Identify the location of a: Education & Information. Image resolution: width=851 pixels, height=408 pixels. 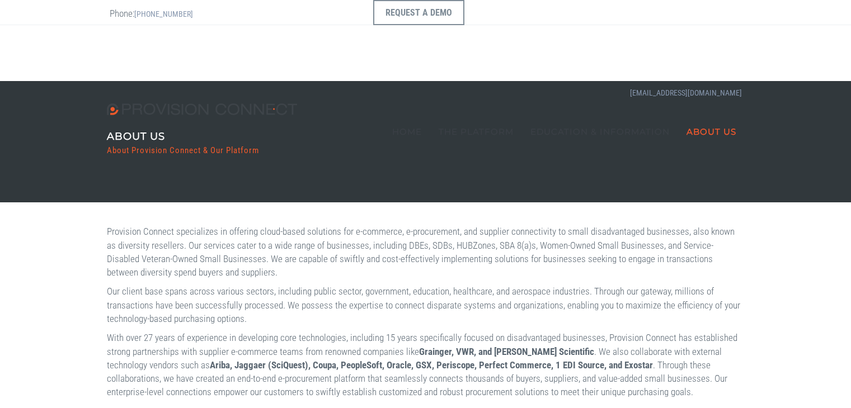
(600, 131).